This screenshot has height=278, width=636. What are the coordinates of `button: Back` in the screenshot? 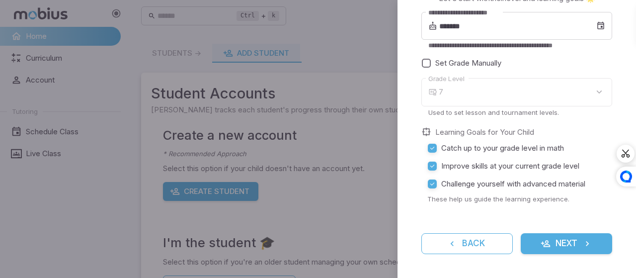 It's located at (467, 243).